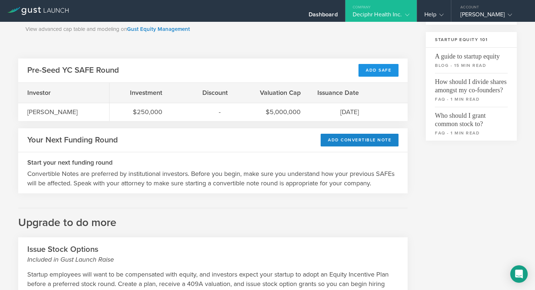 The image size is (535, 290). What do you see at coordinates (381, 16) in the screenshot?
I see `div: Deciphr Health Inc.` at bounding box center [381, 16].